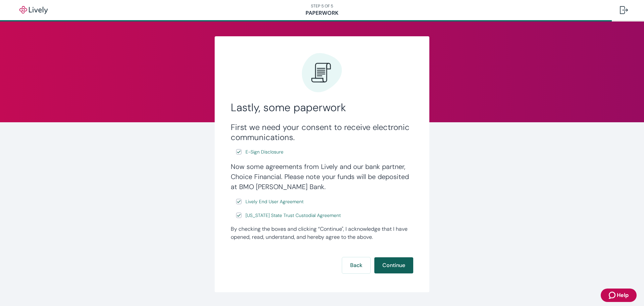 The height and width of the screenshot is (306, 644). I want to click on span: Help, so click(623, 295).